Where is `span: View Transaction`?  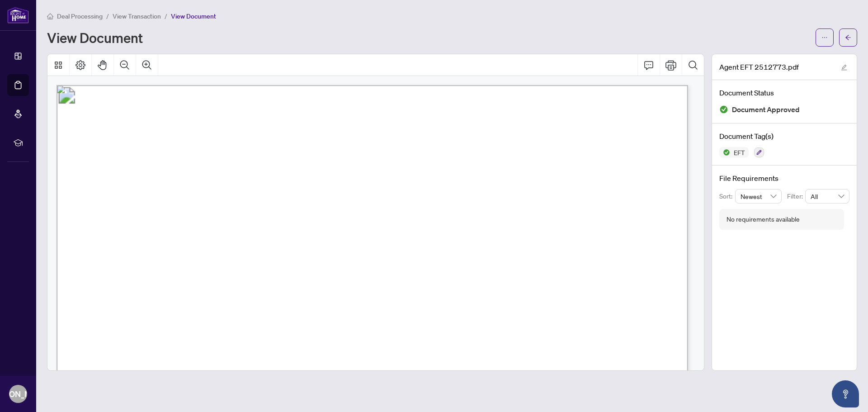
span: View Transaction is located at coordinates (136, 16).